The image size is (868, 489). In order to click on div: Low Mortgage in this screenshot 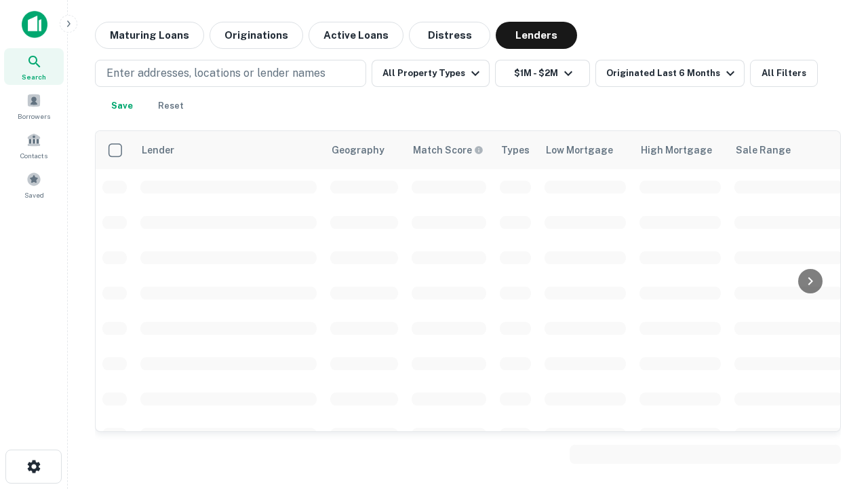, I will do `click(579, 150)`.